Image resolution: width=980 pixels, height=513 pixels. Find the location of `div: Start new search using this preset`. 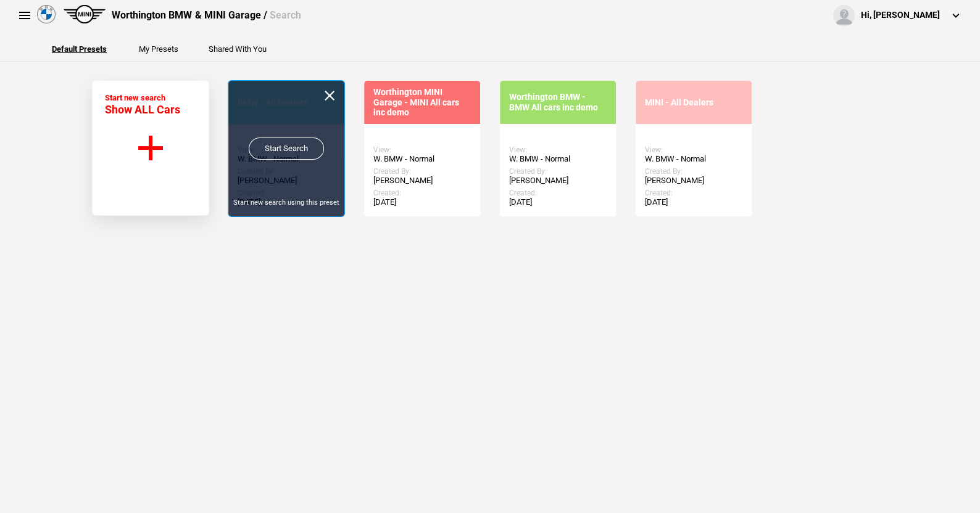

div: Start new search using this preset is located at coordinates (286, 202).